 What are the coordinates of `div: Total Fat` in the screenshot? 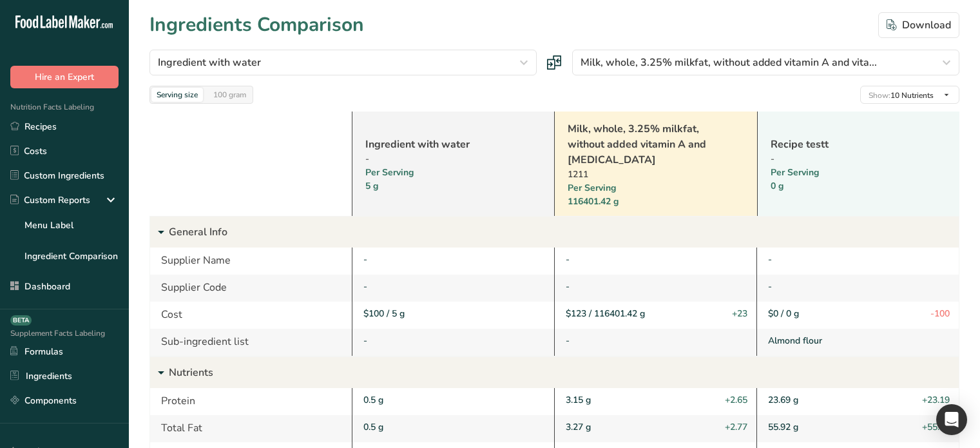 It's located at (251, 429).